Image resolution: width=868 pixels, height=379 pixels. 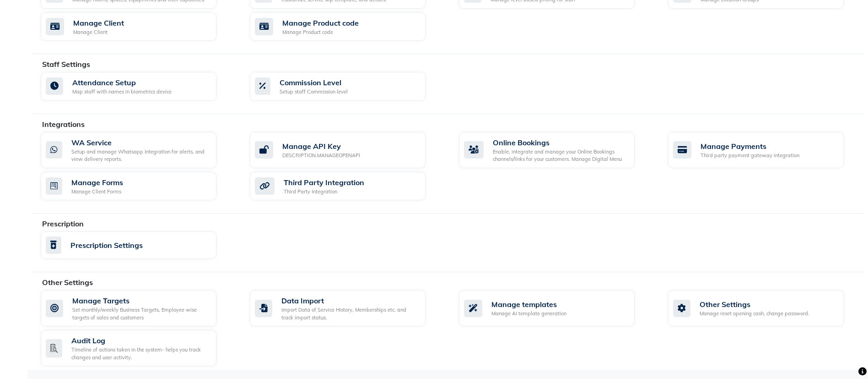 What do you see at coordinates (313, 92) in the screenshot?
I see `div: Setup staff Commission level` at bounding box center [313, 92].